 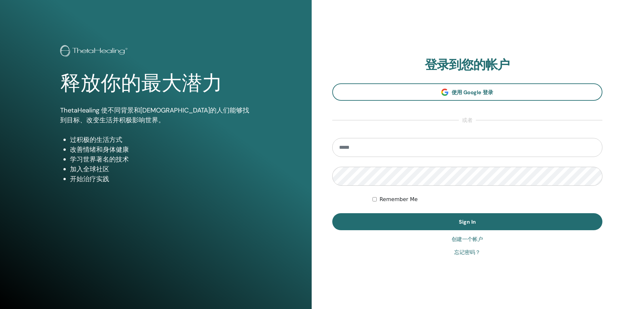 I want to click on li: 过积极的生活方式, so click(x=161, y=140).